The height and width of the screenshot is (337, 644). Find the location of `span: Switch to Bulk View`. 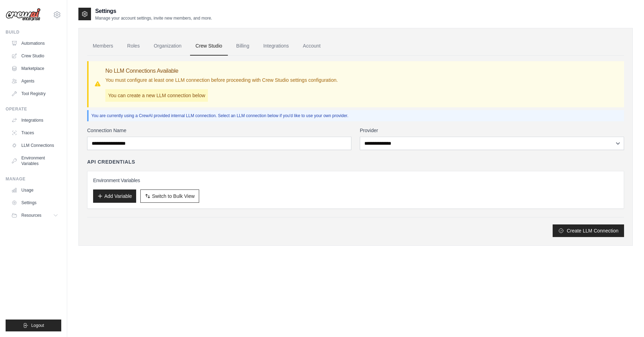

span: Switch to Bulk View is located at coordinates (173, 196).